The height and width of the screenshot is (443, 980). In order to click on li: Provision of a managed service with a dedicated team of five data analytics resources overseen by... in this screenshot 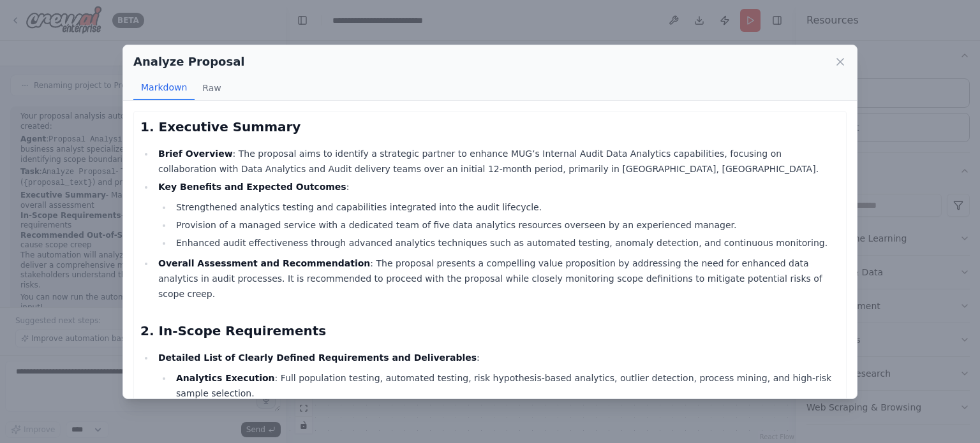, I will do `click(506, 225)`.